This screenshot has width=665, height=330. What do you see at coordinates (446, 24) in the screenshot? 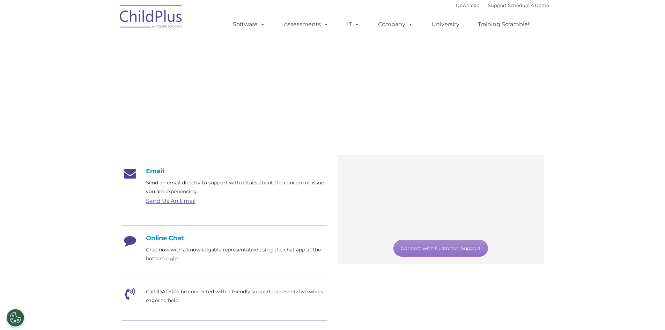
I see `a: University` at bounding box center [446, 24].